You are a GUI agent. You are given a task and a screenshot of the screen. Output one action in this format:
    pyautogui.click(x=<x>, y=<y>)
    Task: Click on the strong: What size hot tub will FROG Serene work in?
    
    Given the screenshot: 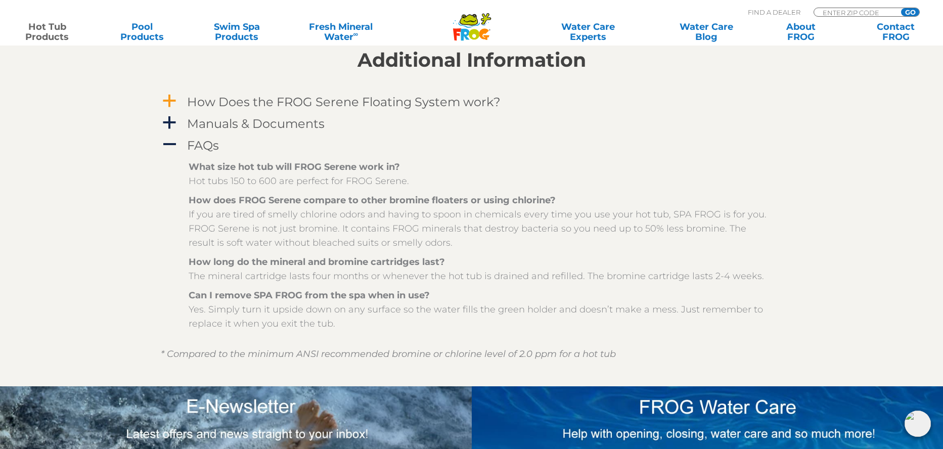 What is the action you would take?
    pyautogui.click(x=294, y=167)
    